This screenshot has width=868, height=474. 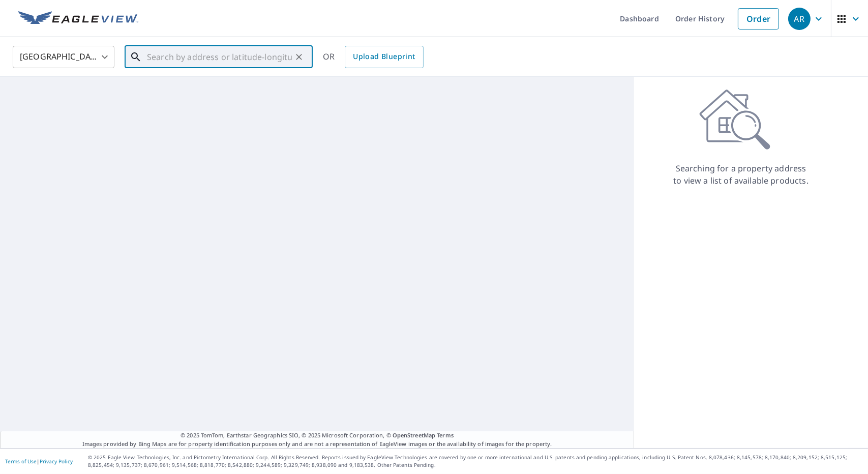 I want to click on div: OR, so click(x=373, y=57).